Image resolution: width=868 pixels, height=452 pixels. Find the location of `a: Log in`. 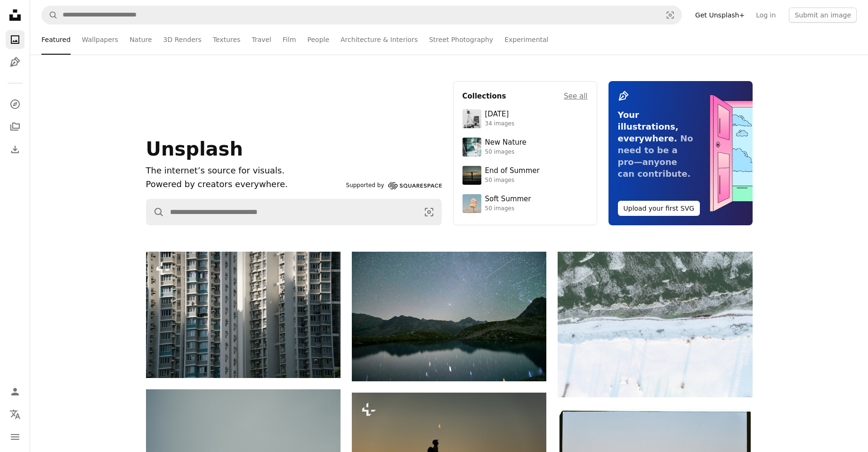

a: Log in is located at coordinates (766, 15).